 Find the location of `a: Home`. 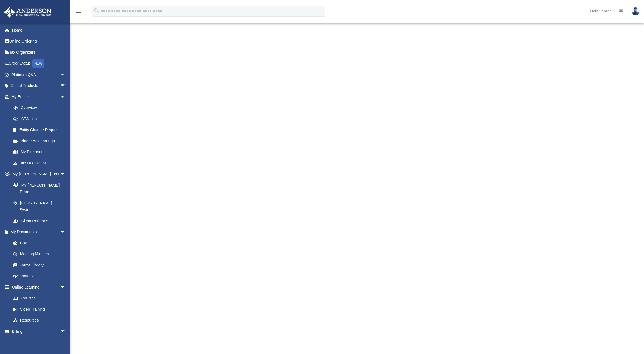

a: Home is located at coordinates (39, 30).